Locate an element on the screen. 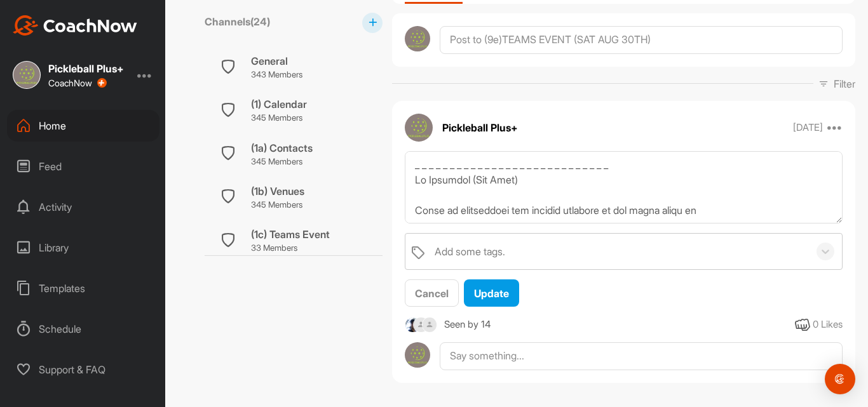 The height and width of the screenshot is (407, 868). div: (1b) Venues is located at coordinates (278, 191).